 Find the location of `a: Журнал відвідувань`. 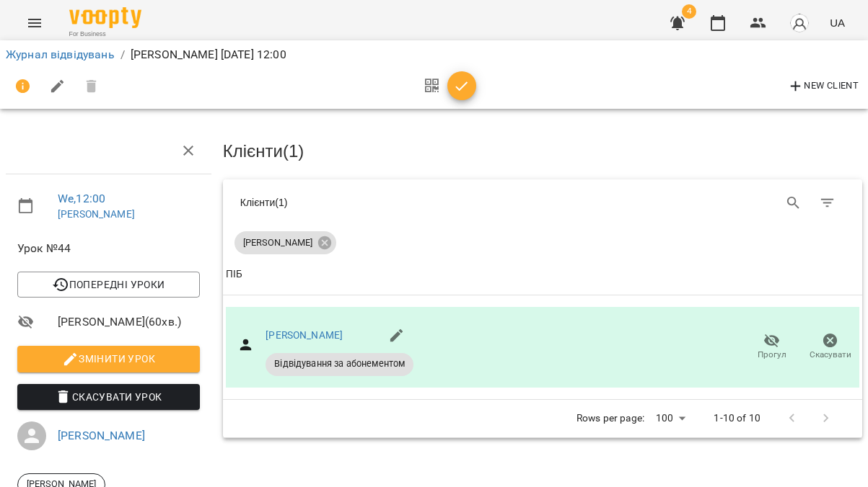

a: Журнал відвідувань is located at coordinates (60, 54).